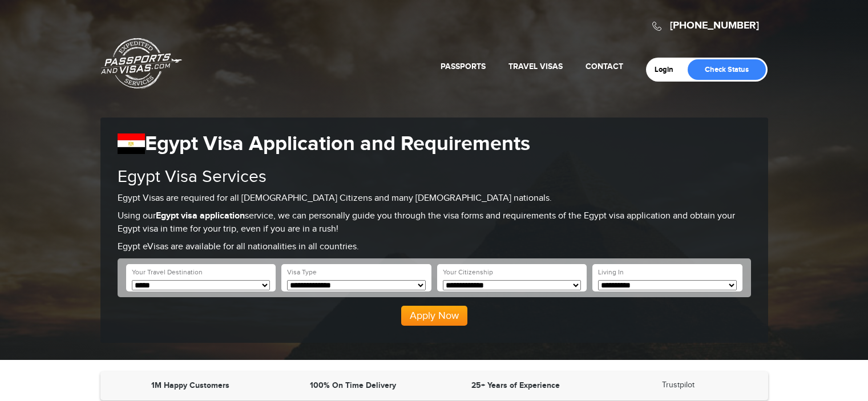 The width and height of the screenshot is (868, 401). Describe the element at coordinates (435, 223) in the screenshot. I see `p: Using our service, we can personally guide you through the visa forms and requirements of the Egy...` at that location.